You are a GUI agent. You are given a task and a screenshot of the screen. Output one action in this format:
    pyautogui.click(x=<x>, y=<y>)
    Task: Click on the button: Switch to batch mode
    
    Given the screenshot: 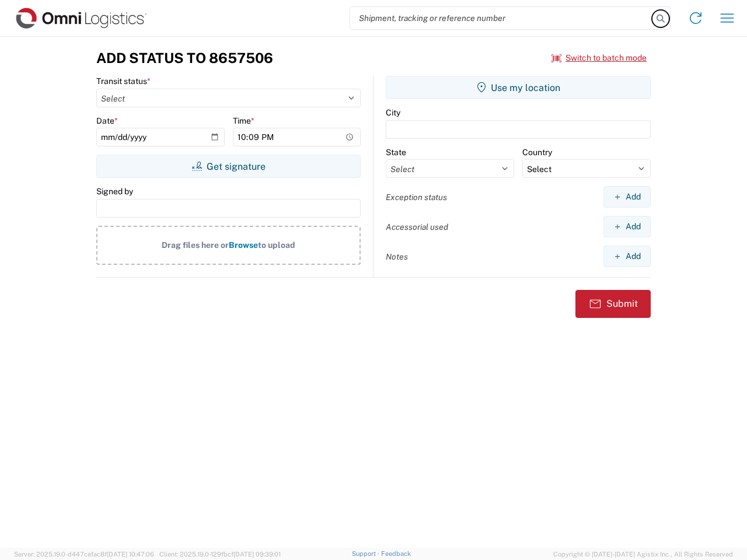 What is the action you would take?
    pyautogui.click(x=599, y=58)
    